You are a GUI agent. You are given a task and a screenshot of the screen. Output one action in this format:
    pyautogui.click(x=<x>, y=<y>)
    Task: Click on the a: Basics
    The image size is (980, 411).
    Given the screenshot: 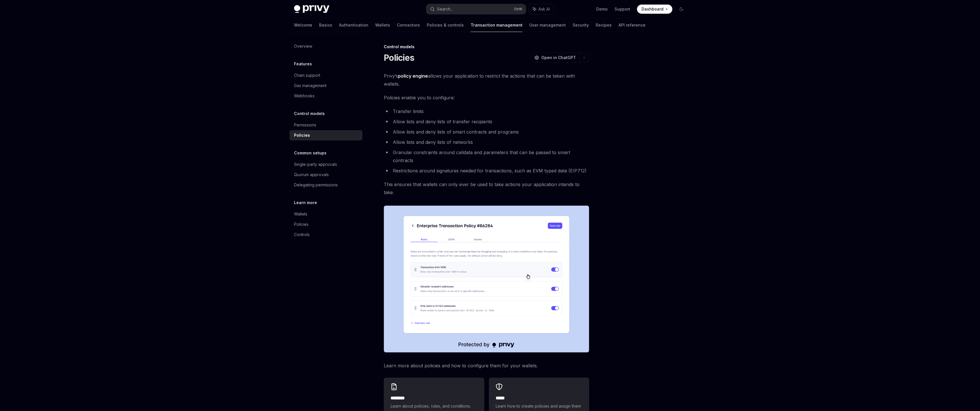 What is the action you would take?
    pyautogui.click(x=325, y=25)
    